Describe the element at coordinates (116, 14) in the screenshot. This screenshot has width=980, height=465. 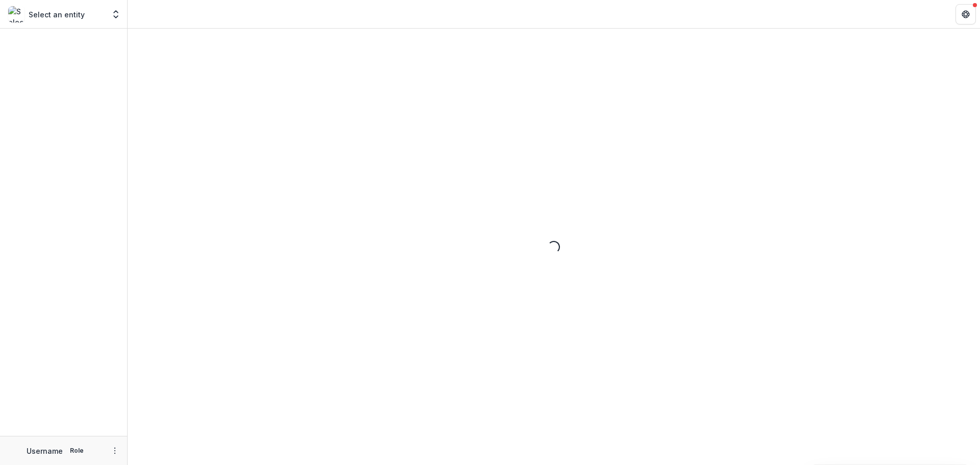
I see `button: Open entity switcher` at that location.